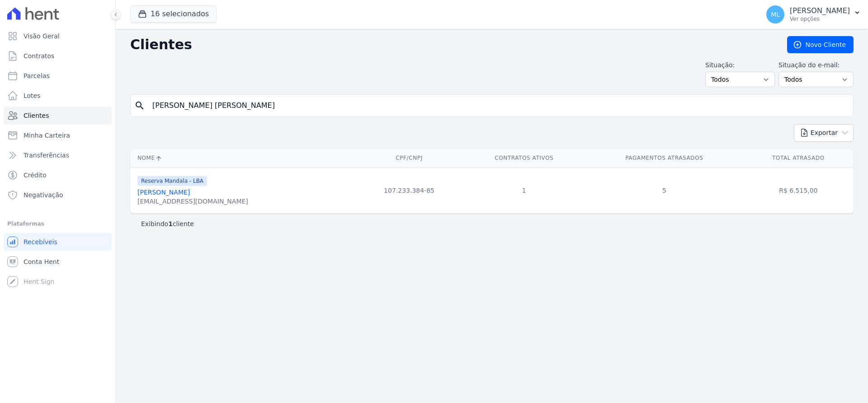 The height and width of the screenshot is (403, 868). What do you see at coordinates (664, 158) in the screenshot?
I see `th: Pagamentos Atrasados` at bounding box center [664, 158].